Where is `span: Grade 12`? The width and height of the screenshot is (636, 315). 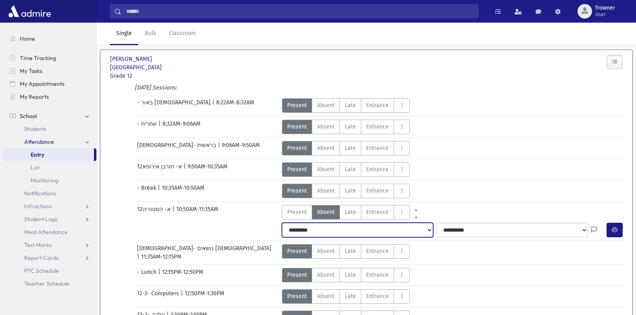 span: Grade 12 is located at coordinates (149, 76).